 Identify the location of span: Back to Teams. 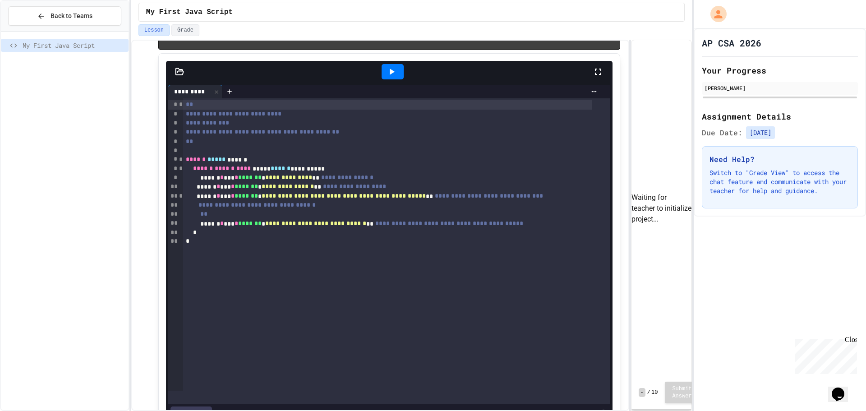
(71, 16).